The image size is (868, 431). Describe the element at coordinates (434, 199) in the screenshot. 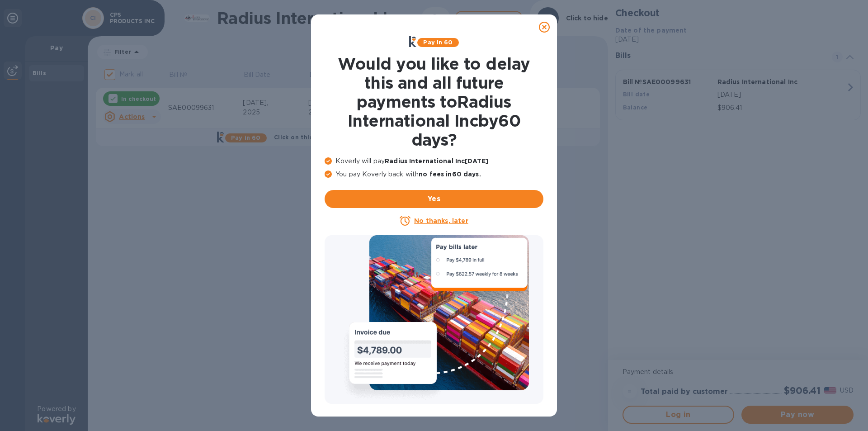

I see `button: Yes` at that location.